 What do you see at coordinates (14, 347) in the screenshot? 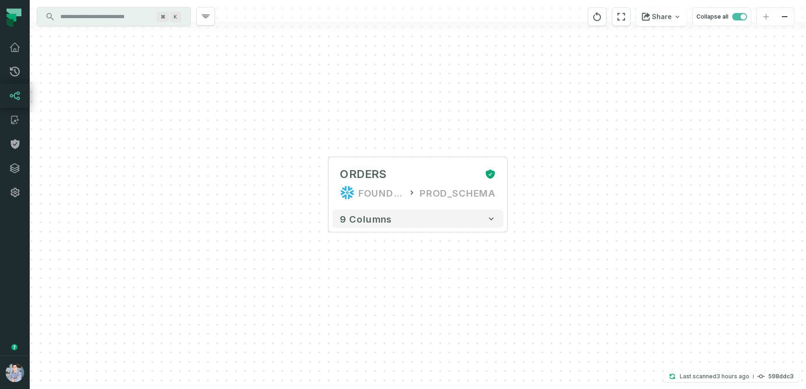
I see `div: Tooltip anchor` at bounding box center [14, 347].